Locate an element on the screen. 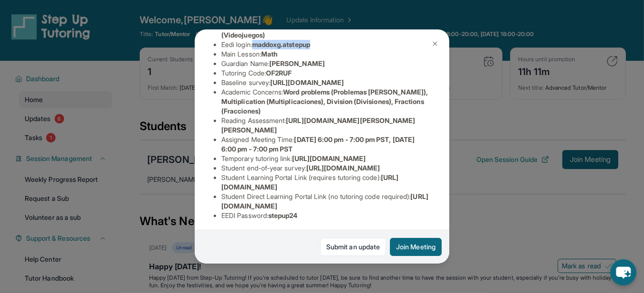  span: stepup24 is located at coordinates (283, 215).